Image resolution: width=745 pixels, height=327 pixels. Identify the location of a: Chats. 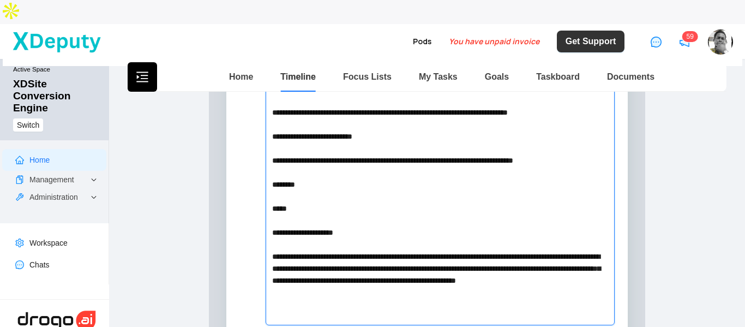
(39, 265).